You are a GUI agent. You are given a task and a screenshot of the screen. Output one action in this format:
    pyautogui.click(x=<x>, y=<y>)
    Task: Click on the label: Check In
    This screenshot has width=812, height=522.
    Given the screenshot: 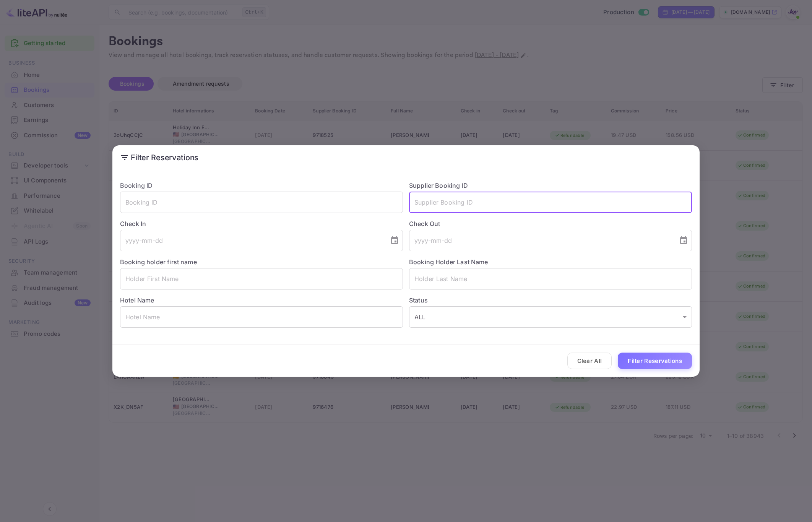 What is the action you would take?
    pyautogui.click(x=262, y=224)
    